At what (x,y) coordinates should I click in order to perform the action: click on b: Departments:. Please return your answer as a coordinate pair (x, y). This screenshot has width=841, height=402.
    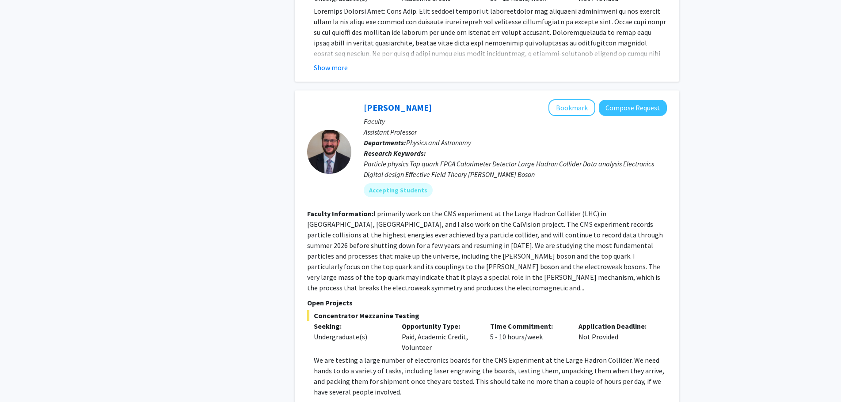
    Looking at the image, I should click on (385, 143).